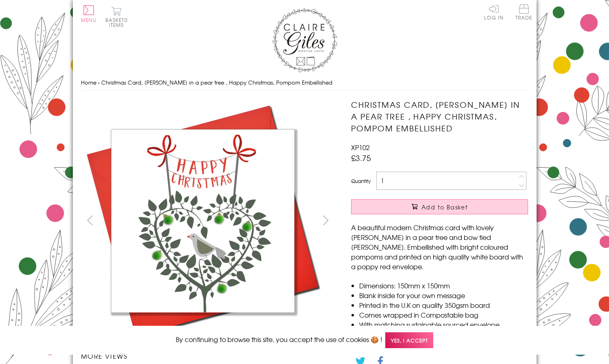 This screenshot has width=609, height=364. Describe the element at coordinates (89, 20) in the screenshot. I see `span: Menu` at that location.